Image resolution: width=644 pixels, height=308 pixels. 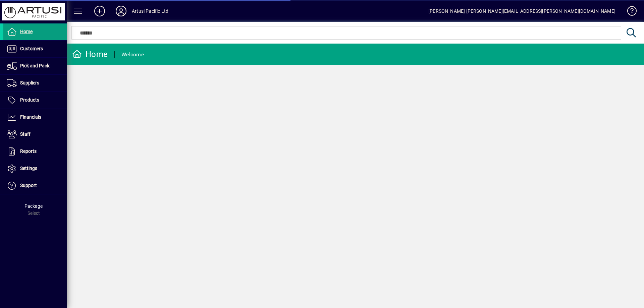 I want to click on a: Settings, so click(x=35, y=169).